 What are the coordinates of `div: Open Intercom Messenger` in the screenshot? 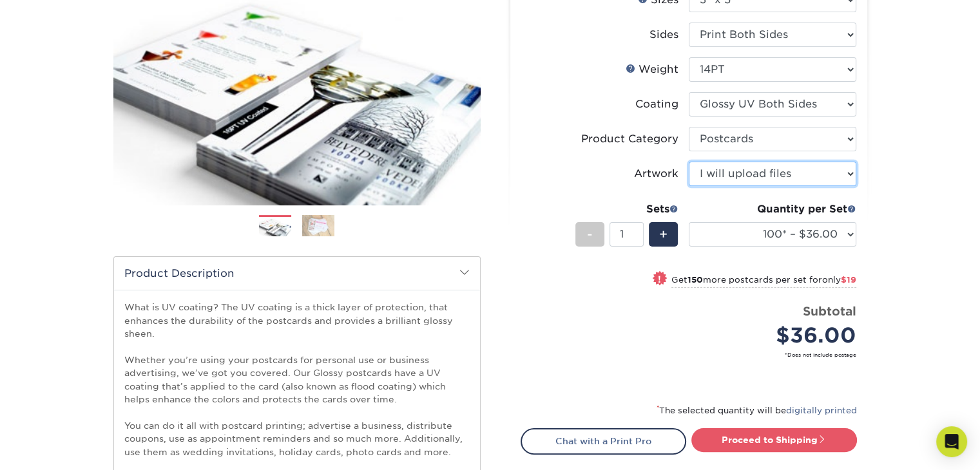 It's located at (952, 442).